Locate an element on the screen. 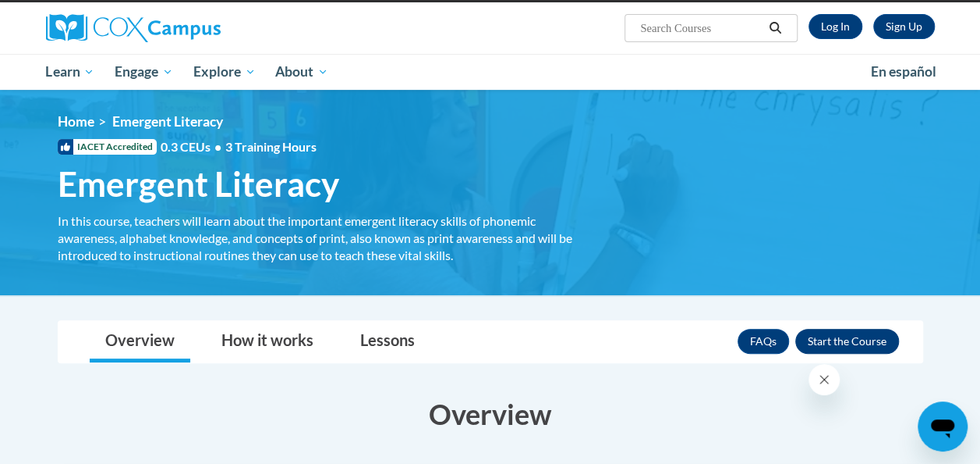 This screenshot has height=464, width=980. div: Main menu is located at coordinates (491, 72).